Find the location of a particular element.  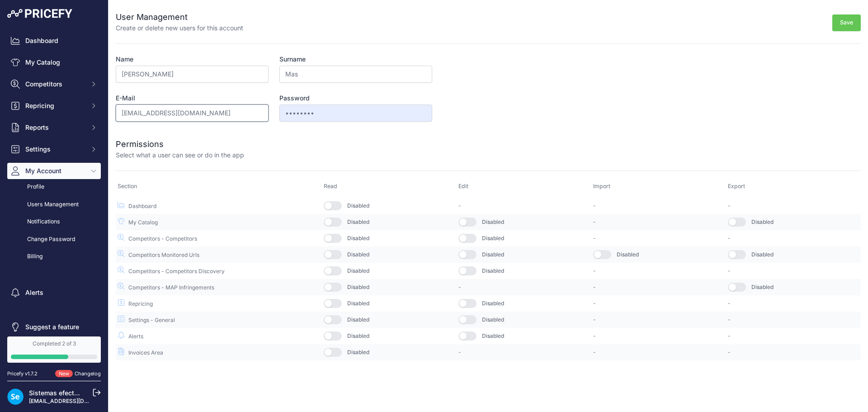

a: Changelog is located at coordinates (88, 374).